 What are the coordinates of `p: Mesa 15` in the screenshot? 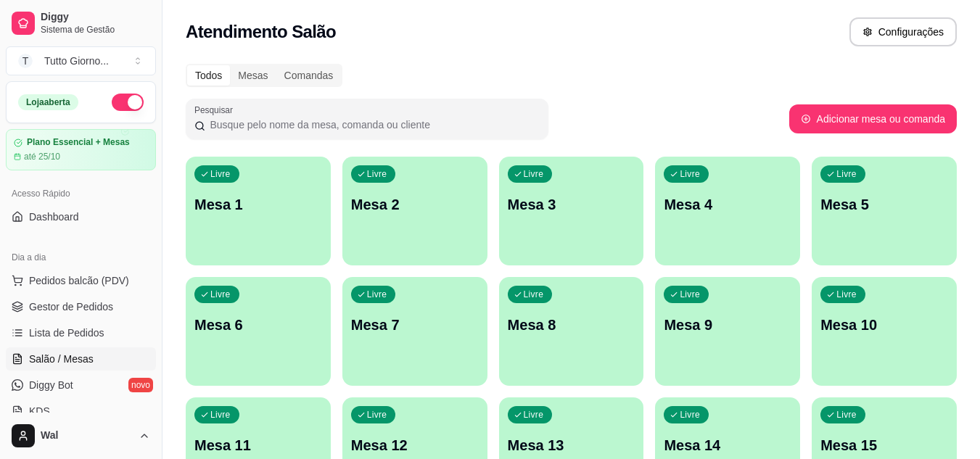 It's located at (884, 446).